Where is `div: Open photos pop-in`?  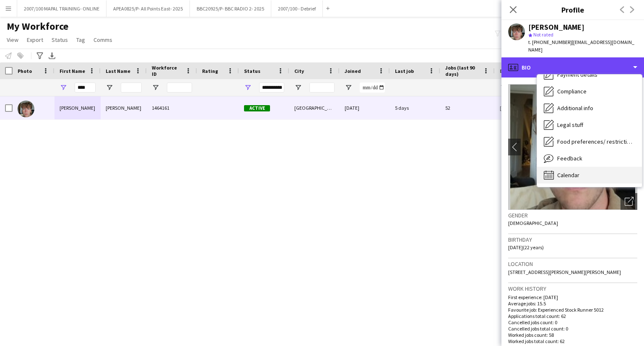 div: Open photos pop-in is located at coordinates (629, 201).